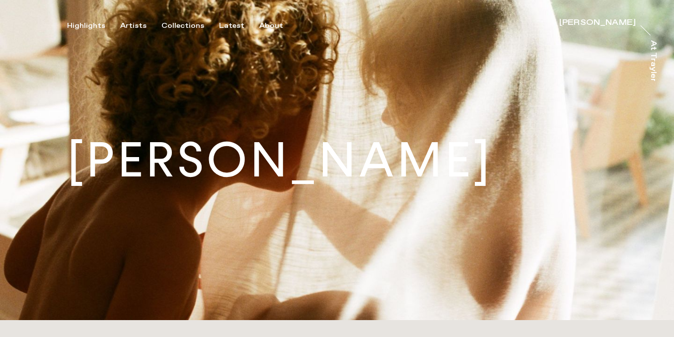  What do you see at coordinates (183, 26) in the screenshot?
I see `div: Collections` at bounding box center [183, 26].